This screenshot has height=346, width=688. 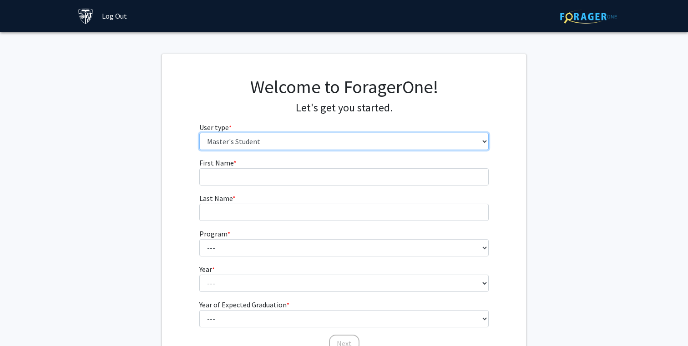 What do you see at coordinates (588, 16) in the screenshot?
I see `img: ForagerOne Logo` at bounding box center [588, 16].